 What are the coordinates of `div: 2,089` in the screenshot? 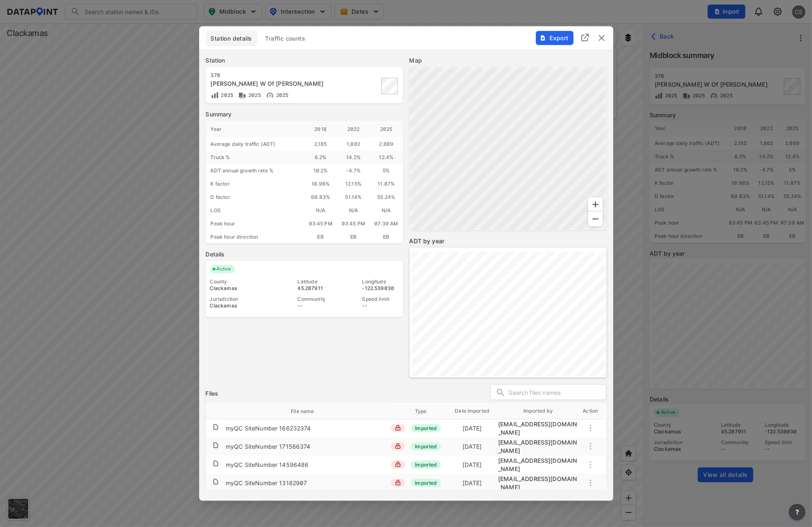 It's located at (386, 144).